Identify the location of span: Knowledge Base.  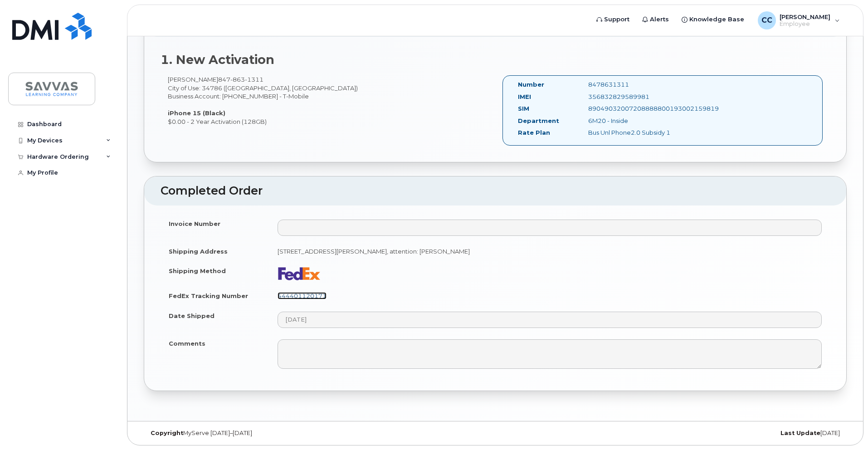
(717, 20).